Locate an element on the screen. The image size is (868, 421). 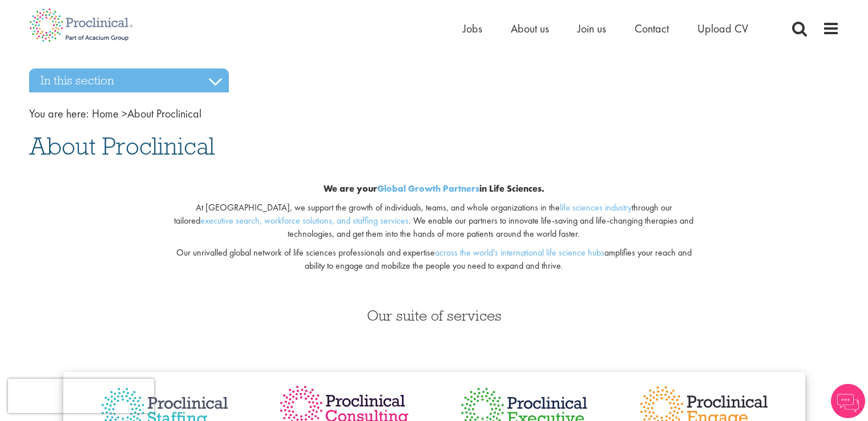
a: executive search, workforce solutions, and staffing services is located at coordinates (305, 220).